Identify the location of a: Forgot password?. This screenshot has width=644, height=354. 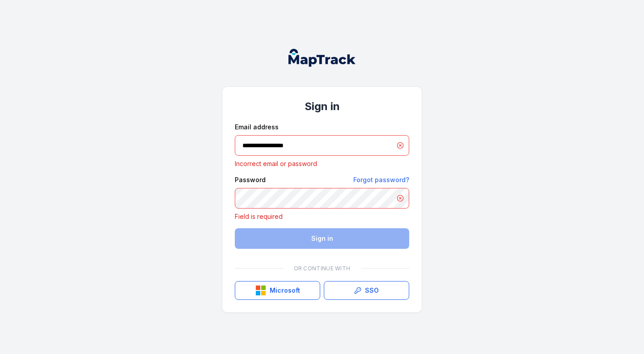
(381, 180).